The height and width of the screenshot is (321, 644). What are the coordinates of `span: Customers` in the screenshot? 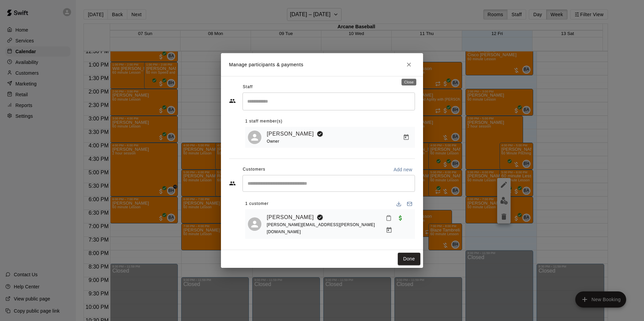 It's located at (254, 170).